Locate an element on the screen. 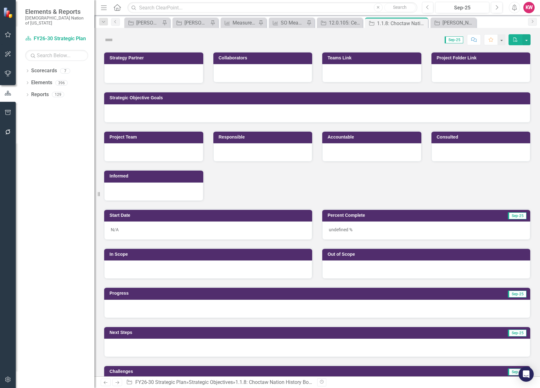  h3: Project Folder Link is located at coordinates (482, 58).